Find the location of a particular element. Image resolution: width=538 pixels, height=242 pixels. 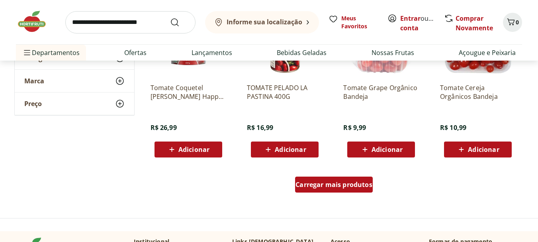

p: TOMATE PELADO LA PASTINA 400G is located at coordinates (285, 92).